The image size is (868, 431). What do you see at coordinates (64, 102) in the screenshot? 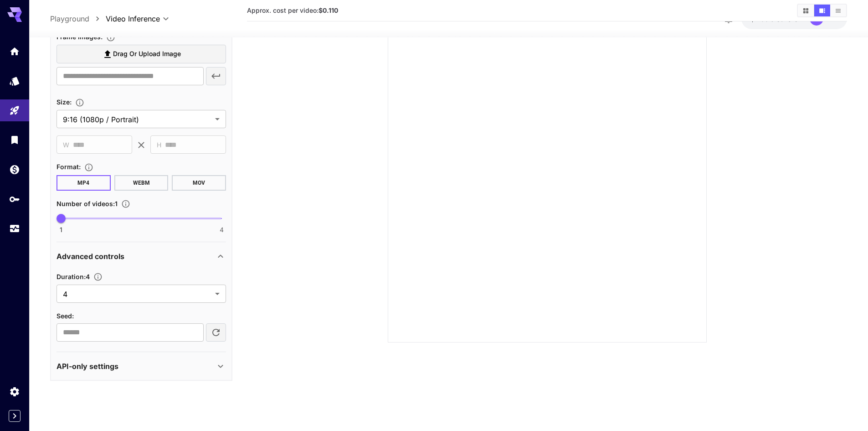
I see `span: Size :` at bounding box center [64, 102].